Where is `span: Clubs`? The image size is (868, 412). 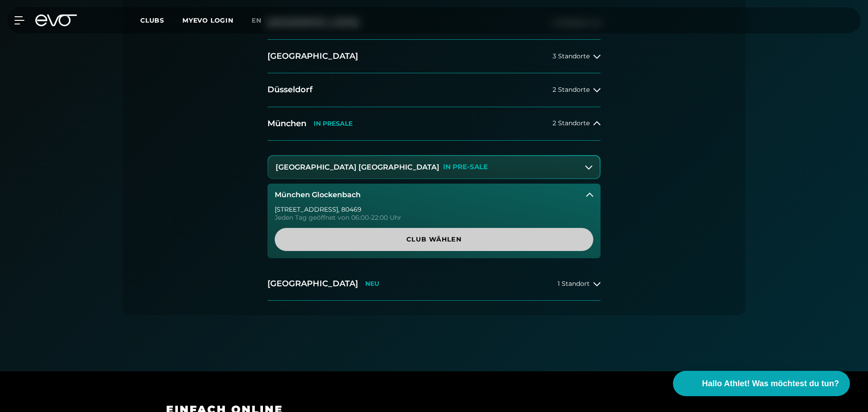
span: Clubs is located at coordinates (152, 20).